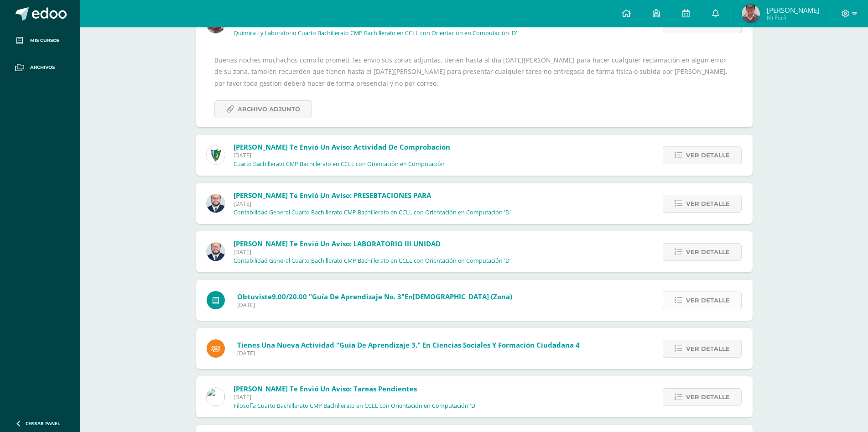 The image size is (868, 432). What do you see at coordinates (216, 397) in the screenshot?
I see `img: 6dfd641176813817be49ede9ad67d1c4.png` at bounding box center [216, 397].